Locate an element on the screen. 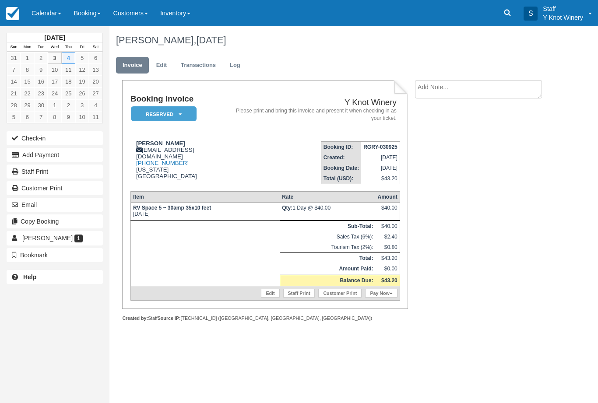 The width and height of the screenshot is (598, 403). a: 12 is located at coordinates (82, 70).